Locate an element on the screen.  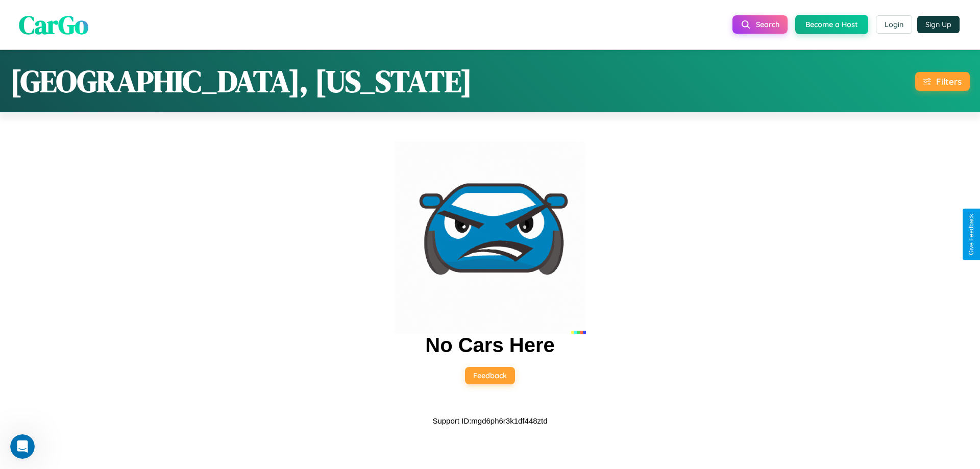
button: Sign Up is located at coordinates (938, 25).